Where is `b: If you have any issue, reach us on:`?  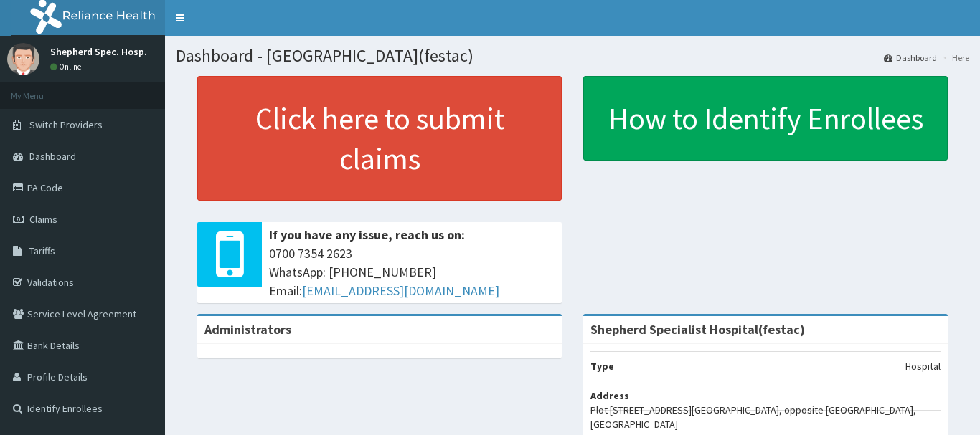 b: If you have any issue, reach us on: is located at coordinates (367, 235).